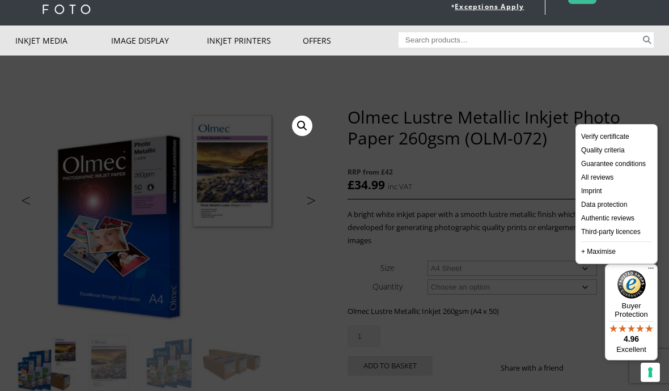  What do you see at coordinates (520, 40) in the screenshot?
I see `input: Search products…` at bounding box center [520, 40].